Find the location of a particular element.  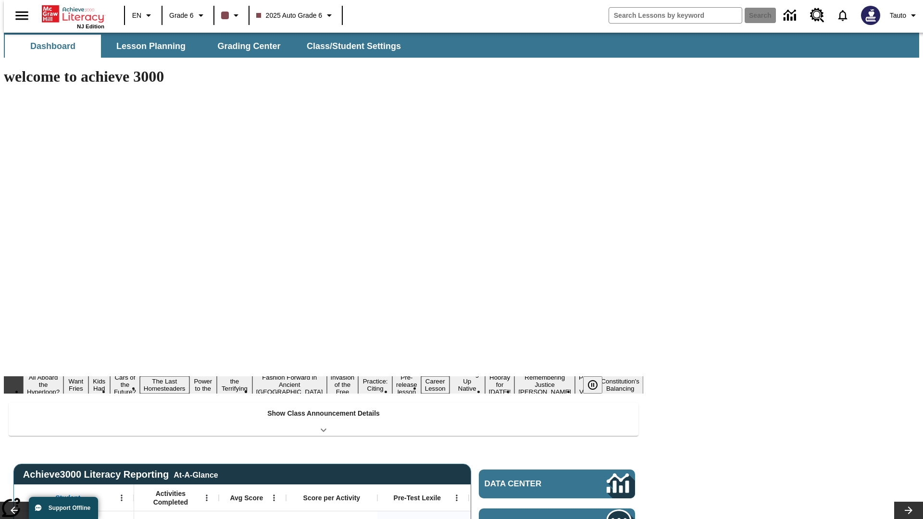

button: Dashboard is located at coordinates (53, 46).